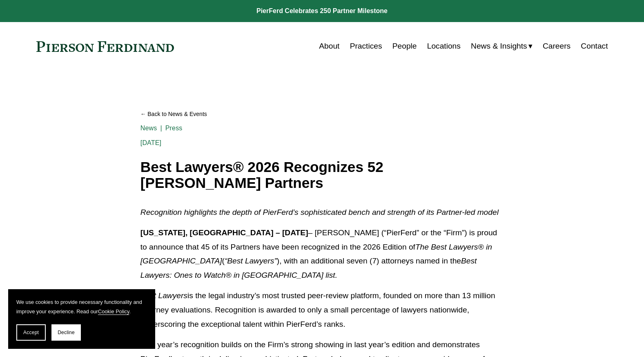  Describe the element at coordinates (66, 333) in the screenshot. I see `button: Decline` at that location.